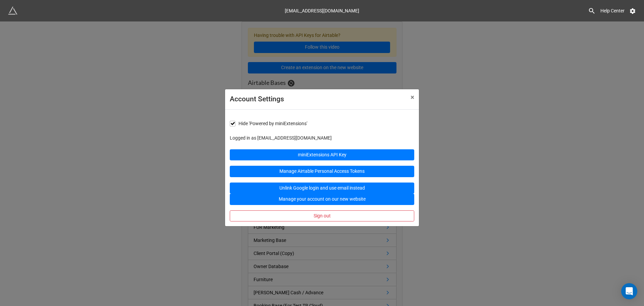  Describe the element at coordinates (322, 216) in the screenshot. I see `button: Sign out` at that location.